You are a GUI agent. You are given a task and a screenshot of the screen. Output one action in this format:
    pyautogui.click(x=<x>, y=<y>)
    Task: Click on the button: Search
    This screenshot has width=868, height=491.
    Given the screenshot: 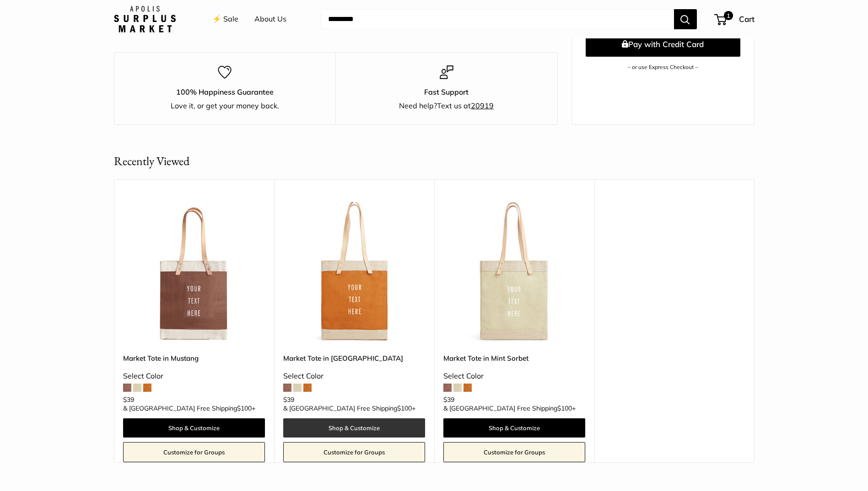 What is the action you would take?
    pyautogui.click(x=686, y=19)
    